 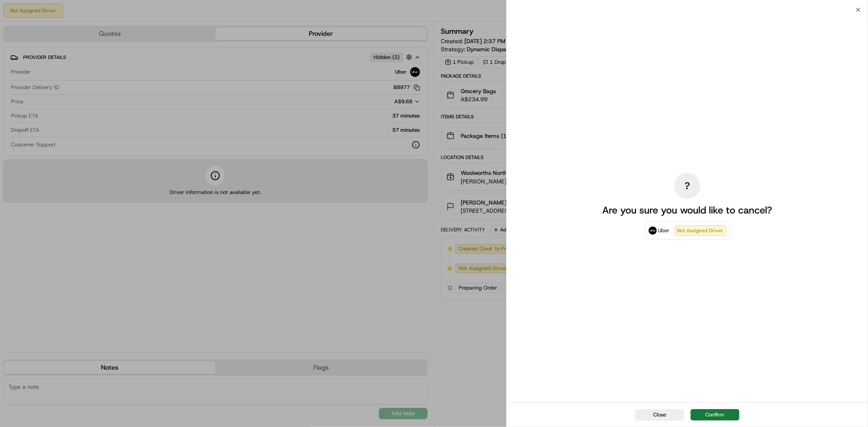 What do you see at coordinates (715, 415) in the screenshot?
I see `button: Confirm` at bounding box center [715, 415].